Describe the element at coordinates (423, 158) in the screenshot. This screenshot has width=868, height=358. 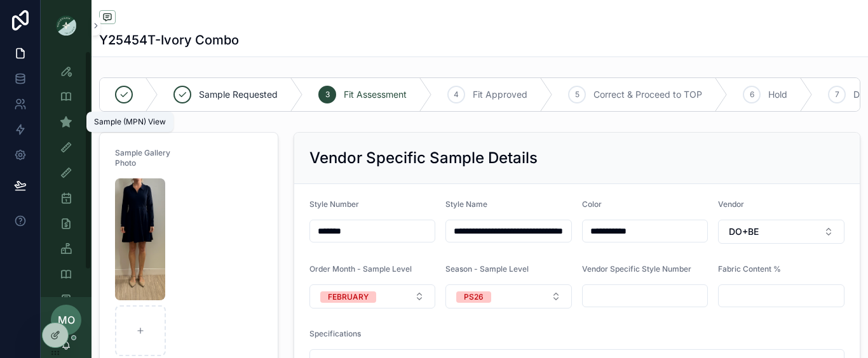
I see `h2: Vendor Specific Sample Details` at that location.